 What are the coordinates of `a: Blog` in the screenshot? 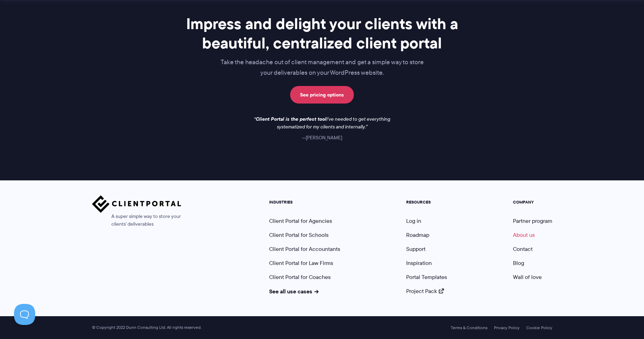 It's located at (519, 263).